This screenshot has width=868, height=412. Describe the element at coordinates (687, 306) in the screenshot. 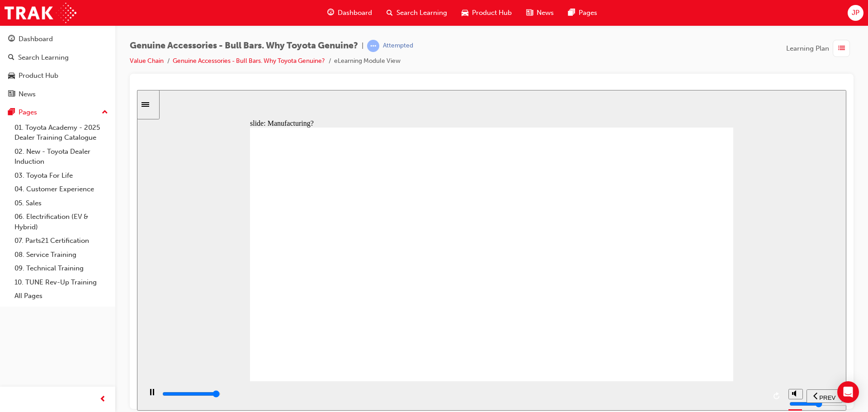

I see `button: previous` at that location.